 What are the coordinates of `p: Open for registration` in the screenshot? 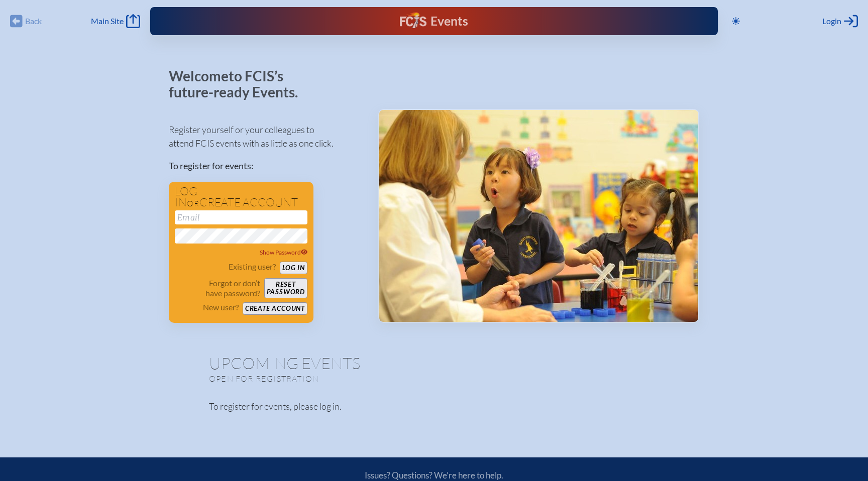 It's located at (341, 379).